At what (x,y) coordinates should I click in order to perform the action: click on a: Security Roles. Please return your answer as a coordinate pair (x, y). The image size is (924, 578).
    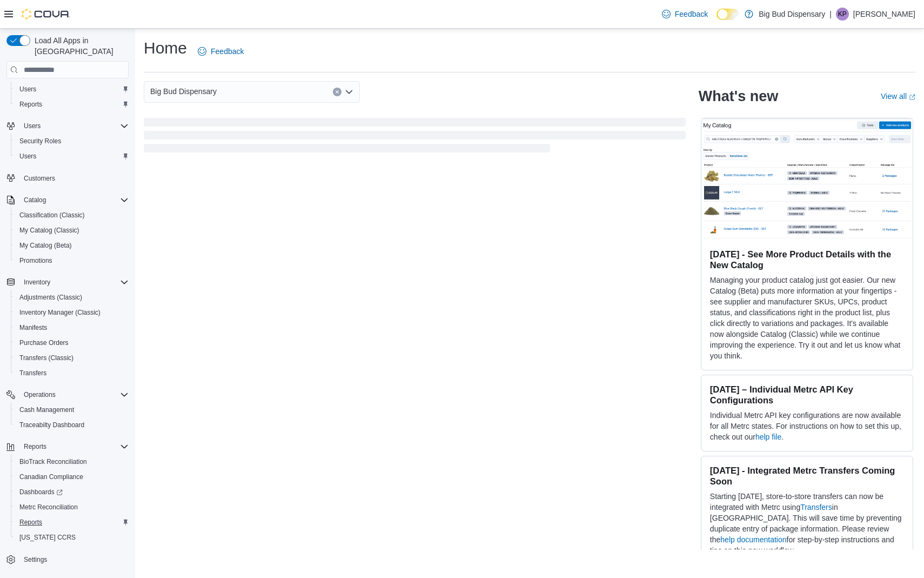
    Looking at the image, I should click on (40, 141).